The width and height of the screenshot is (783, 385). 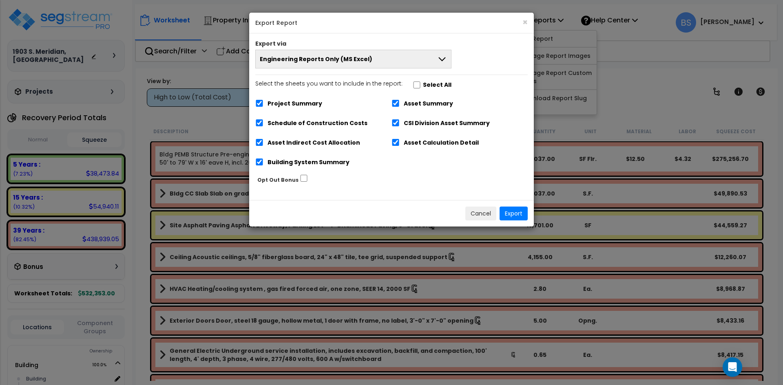 I want to click on span: Engineering Reports Only (MS Excel), so click(x=316, y=59).